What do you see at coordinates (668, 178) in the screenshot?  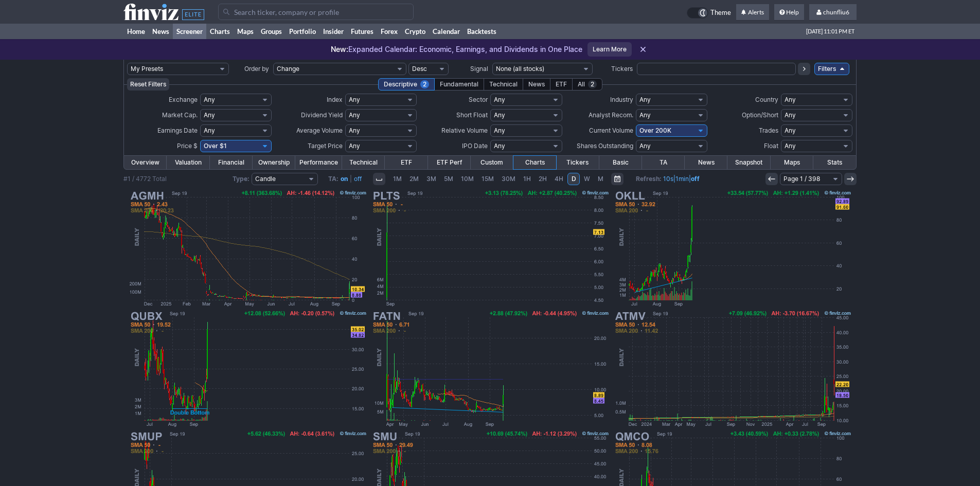 I see `a: 10s` at bounding box center [668, 178].